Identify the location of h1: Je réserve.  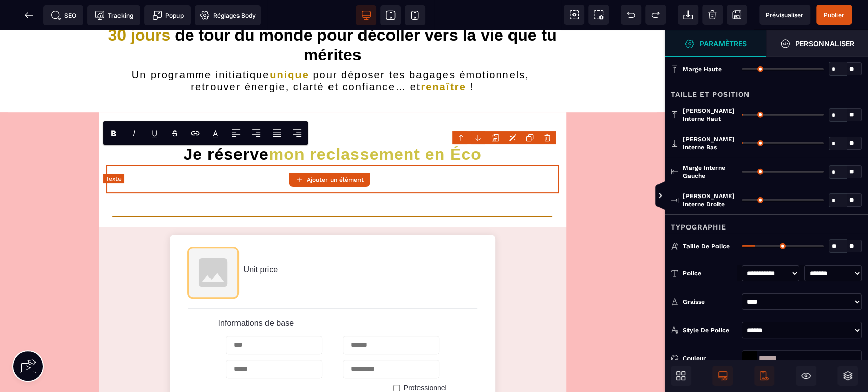
(332, 124).